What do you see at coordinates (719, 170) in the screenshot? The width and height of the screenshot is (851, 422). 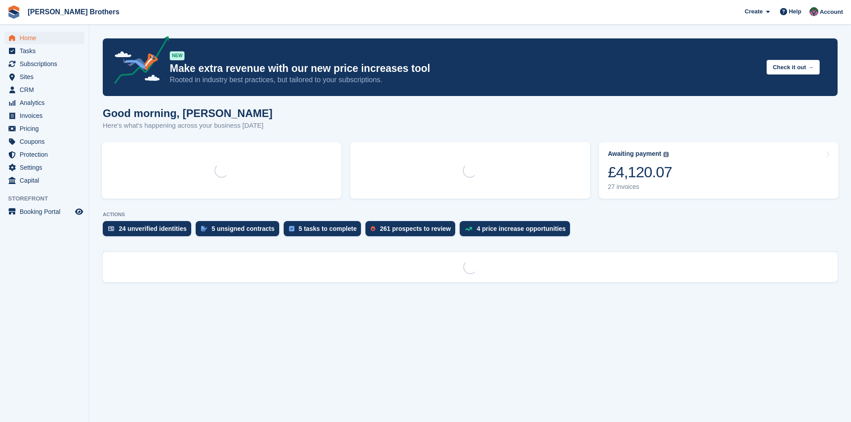 I see `a: Awaiting payment £4,120.07 27 invoices` at bounding box center [719, 170].